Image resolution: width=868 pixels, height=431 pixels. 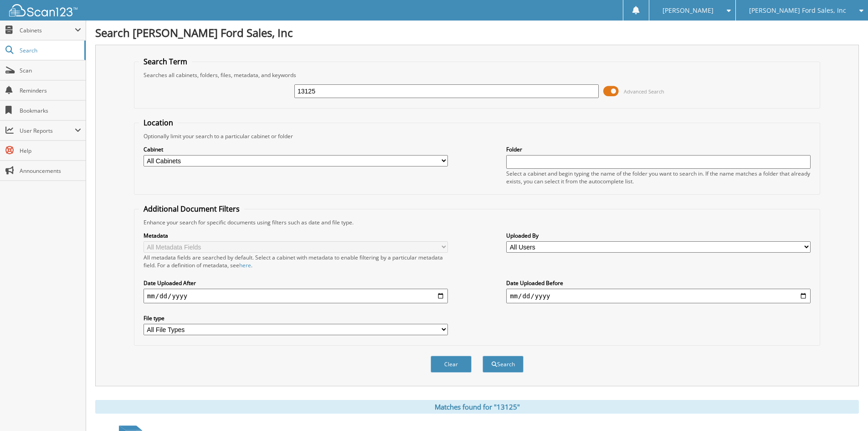 I want to click on span: Reminders, so click(x=50, y=90).